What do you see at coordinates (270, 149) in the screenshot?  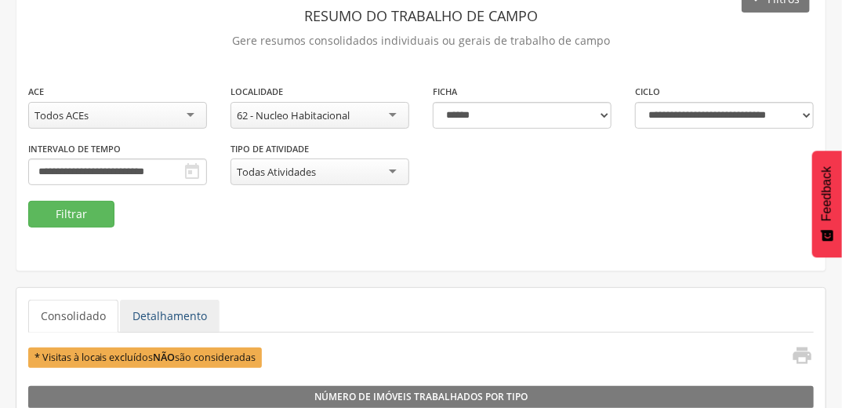 I see `label: Tipo de Atividade` at bounding box center [270, 149].